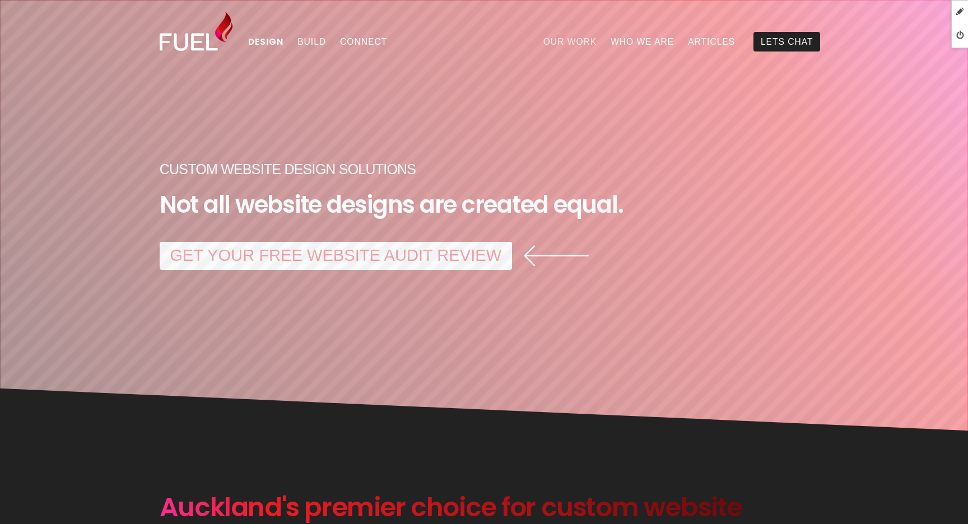 This screenshot has height=524, width=968. What do you see at coordinates (711, 41) in the screenshot?
I see `a: Articles` at bounding box center [711, 41].